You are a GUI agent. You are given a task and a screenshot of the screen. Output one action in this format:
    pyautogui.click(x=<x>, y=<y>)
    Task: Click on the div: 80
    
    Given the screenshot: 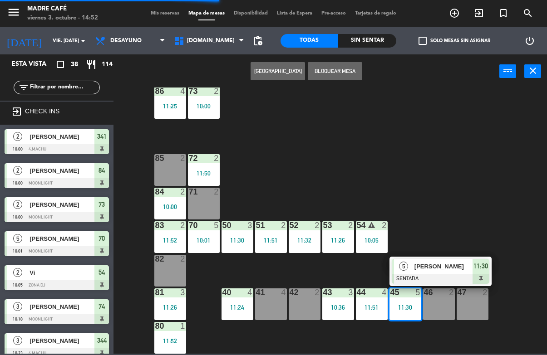 What is the action you would take?
    pyautogui.click(x=155, y=326)
    